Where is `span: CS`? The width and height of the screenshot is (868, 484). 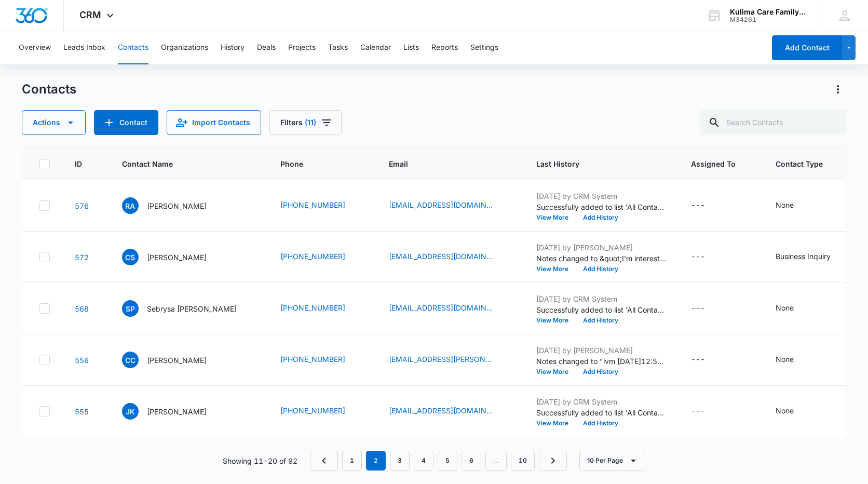 span: CS is located at coordinates (130, 257).